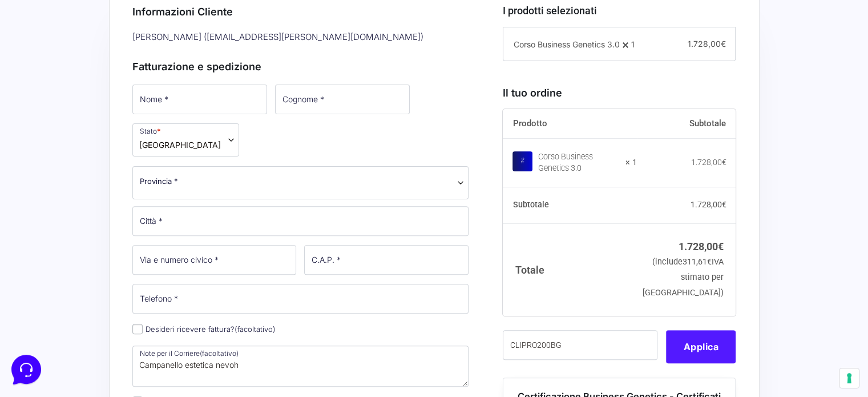  What do you see at coordinates (570, 269) in the screenshot?
I see `th: Totale` at bounding box center [570, 269].